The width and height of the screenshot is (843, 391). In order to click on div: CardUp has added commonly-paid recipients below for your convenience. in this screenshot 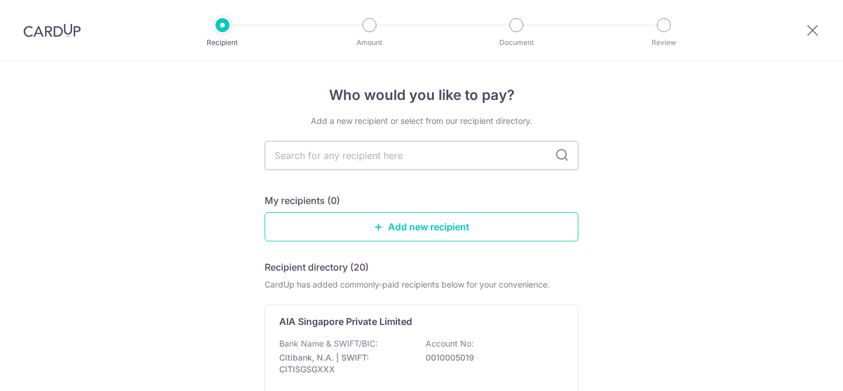, I will do `click(421, 285)`.